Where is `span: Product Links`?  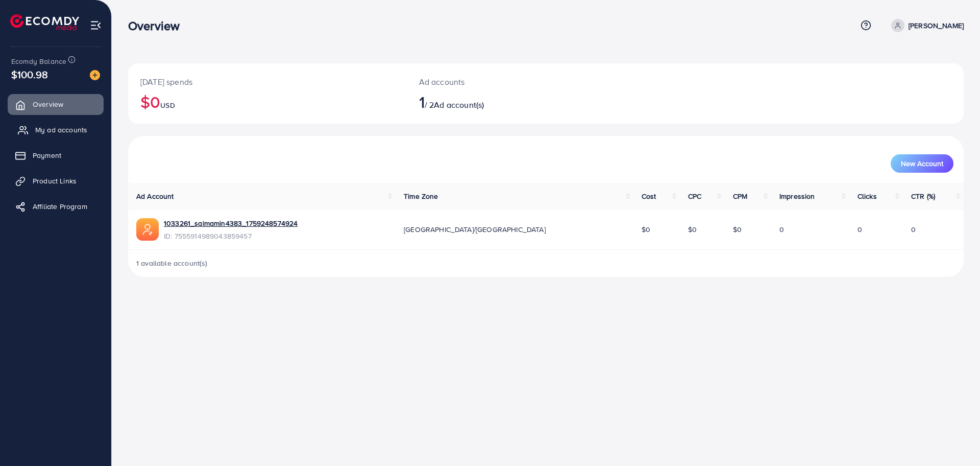
span: Product Links is located at coordinates (55, 181).